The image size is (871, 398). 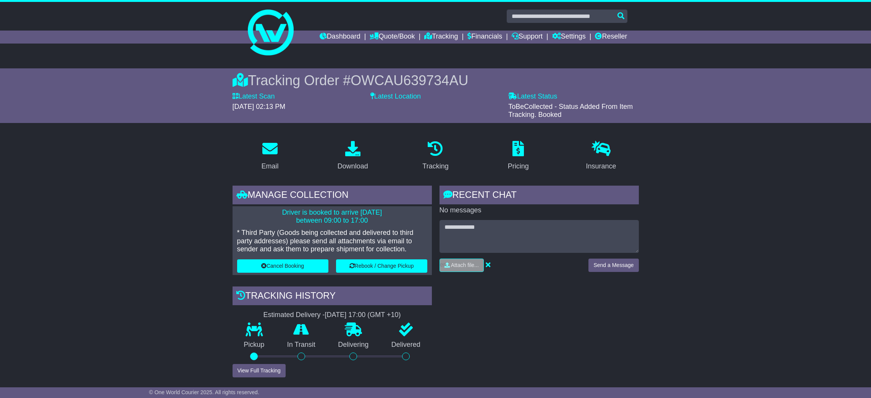 What do you see at coordinates (283, 266) in the screenshot?
I see `button: Cancel Booking` at bounding box center [283, 266].